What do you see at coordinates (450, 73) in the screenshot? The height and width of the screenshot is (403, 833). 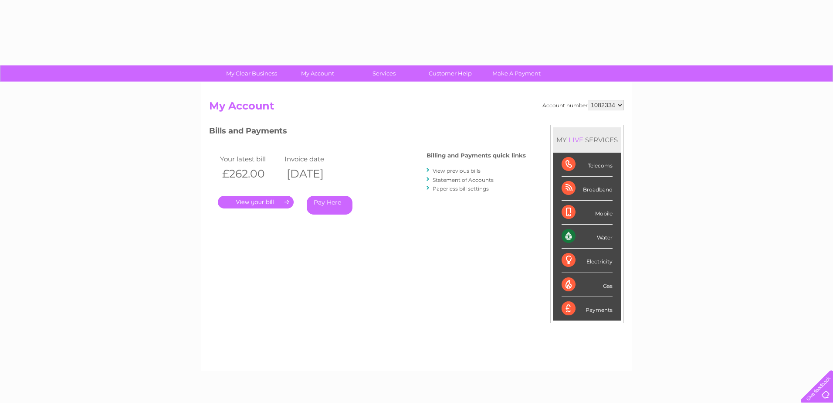 I see `a: Customer Help` at bounding box center [450, 73].